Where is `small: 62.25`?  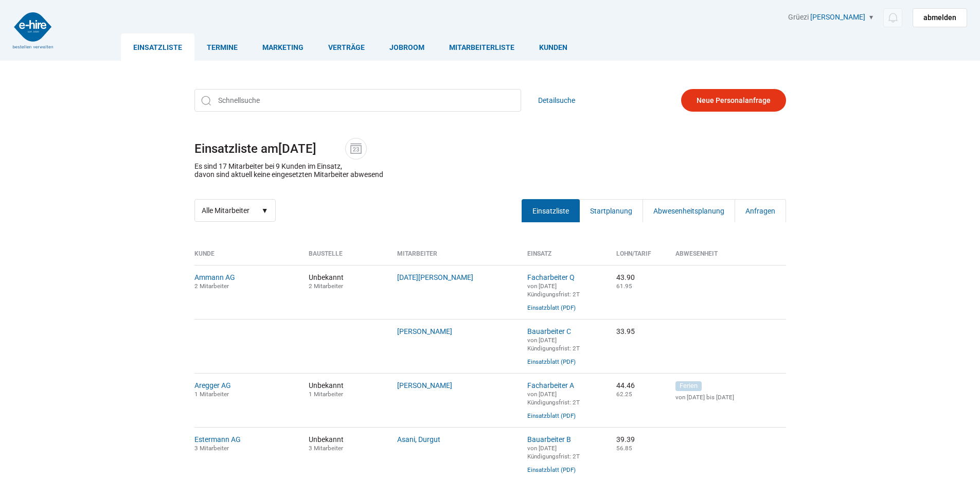
small: 62.25 is located at coordinates (624, 394).